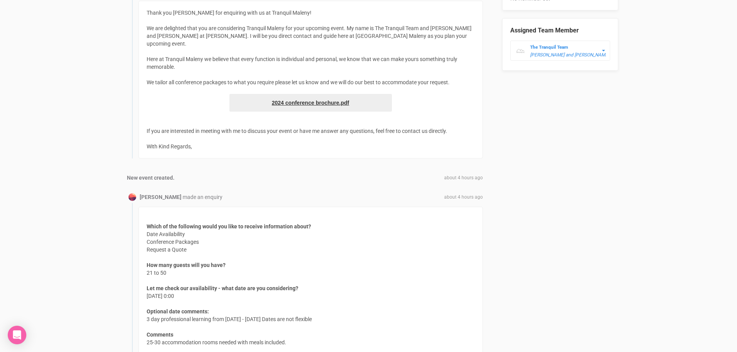 The image size is (737, 352). What do you see at coordinates (311, 103) in the screenshot?
I see `a: 2024 conference brochure.pdf` at bounding box center [311, 103].